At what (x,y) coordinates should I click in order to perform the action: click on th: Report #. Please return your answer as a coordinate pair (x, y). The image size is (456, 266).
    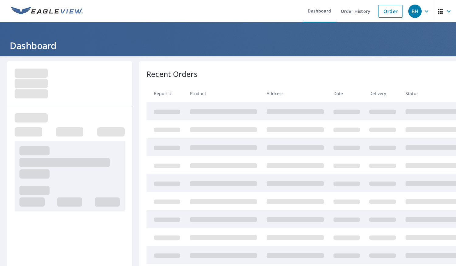
    Looking at the image, I should click on (166, 93).